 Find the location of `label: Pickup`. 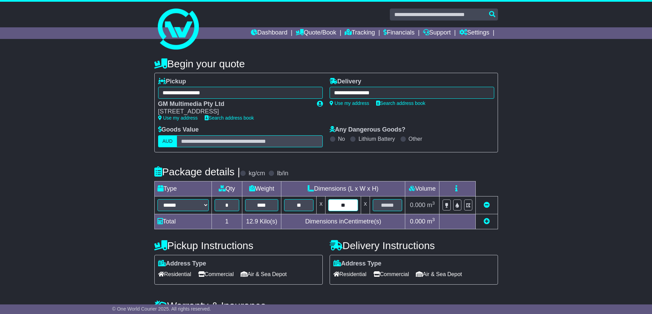

label: Pickup is located at coordinates (172, 82).